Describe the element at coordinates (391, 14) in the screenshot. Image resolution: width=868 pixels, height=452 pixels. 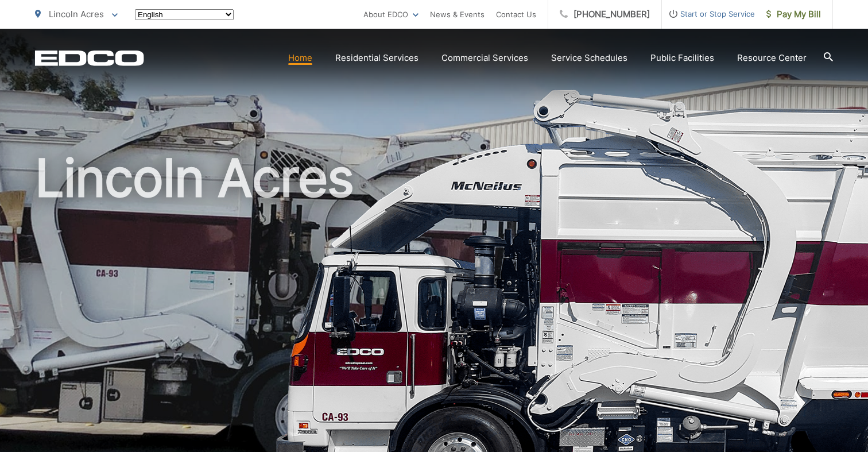
I see `a: About EDCO` at that location.